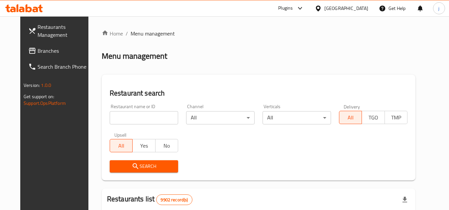  Describe the element at coordinates (144, 118) in the screenshot. I see `input: Search for restaurant name or ID..` at that location.